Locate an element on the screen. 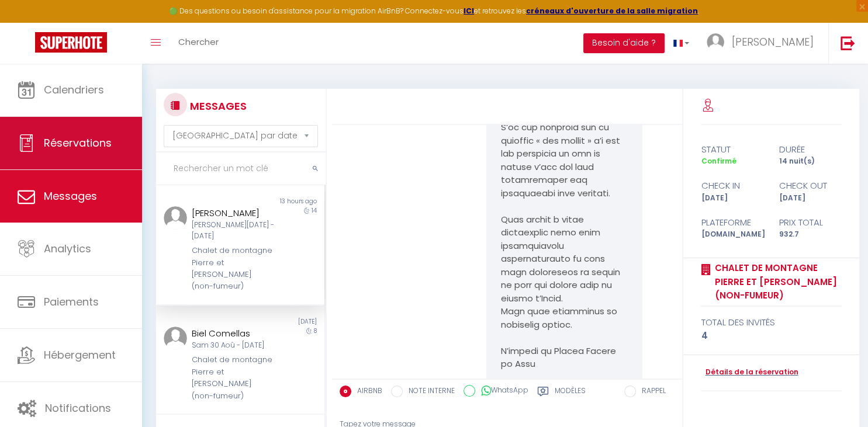  div: 932.7 is located at coordinates (810, 234).